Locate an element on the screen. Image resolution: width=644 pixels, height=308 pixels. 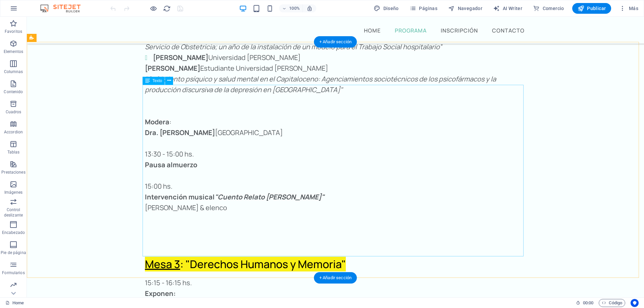
h6: Tiempo de la sesión is located at coordinates (585, 303).